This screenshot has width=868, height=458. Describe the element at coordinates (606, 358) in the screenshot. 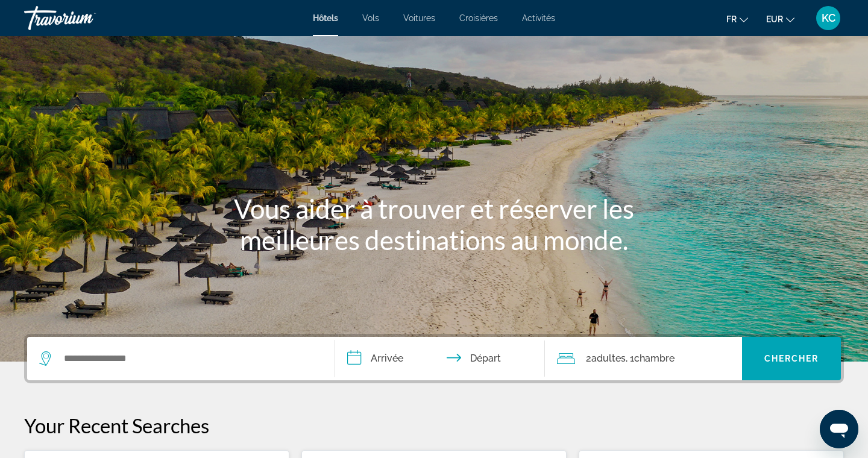

I see `span: 2` at that location.